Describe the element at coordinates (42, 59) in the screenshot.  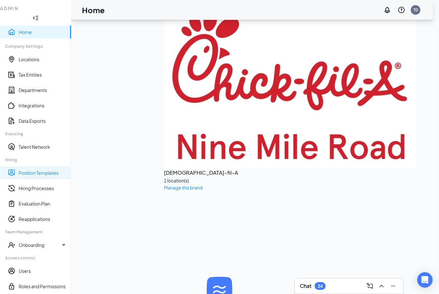
I see `a: Locations` at that location.